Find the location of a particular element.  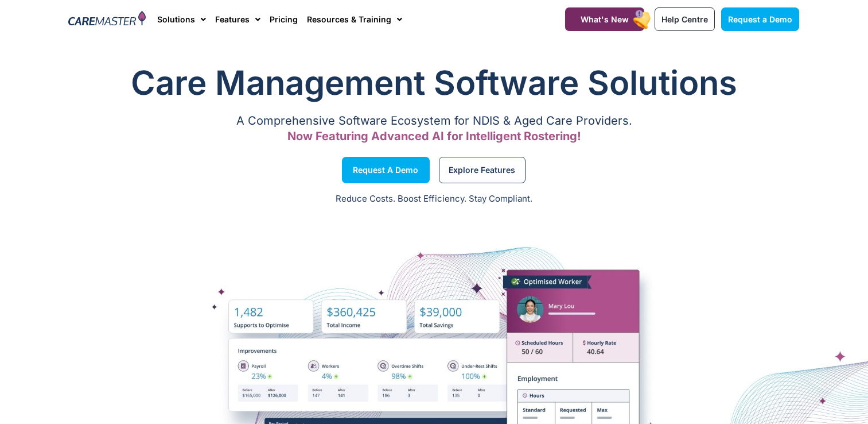

p: Reduce Costs. Boost Efficiency. Stay Compliant. is located at coordinates (434, 199).